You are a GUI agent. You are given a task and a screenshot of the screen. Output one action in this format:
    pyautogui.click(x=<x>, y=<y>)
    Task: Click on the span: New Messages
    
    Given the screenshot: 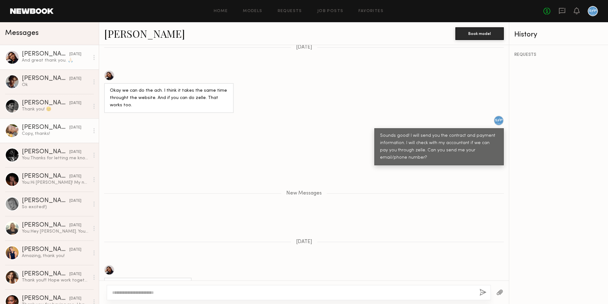 What is the action you would take?
    pyautogui.click(x=304, y=193)
    